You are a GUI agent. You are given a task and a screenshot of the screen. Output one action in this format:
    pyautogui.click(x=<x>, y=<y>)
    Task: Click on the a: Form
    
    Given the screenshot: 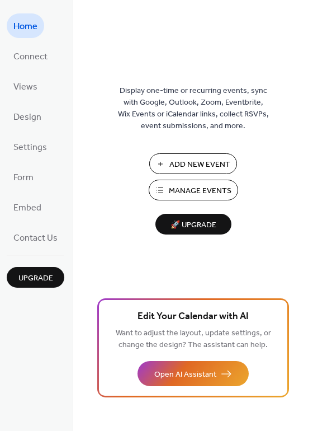 What is the action you would take?
    pyautogui.click(x=23, y=177)
    